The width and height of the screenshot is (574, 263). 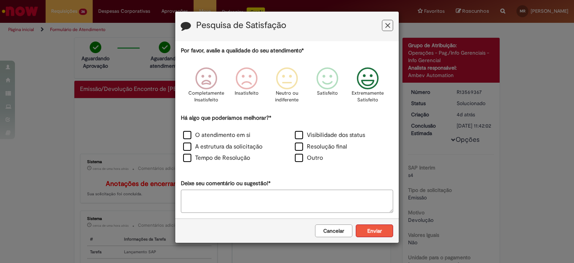 What do you see at coordinates (242, 50) in the screenshot?
I see `label: Por favor, avalie a qualidade do seu atendimento*` at bounding box center [242, 50].